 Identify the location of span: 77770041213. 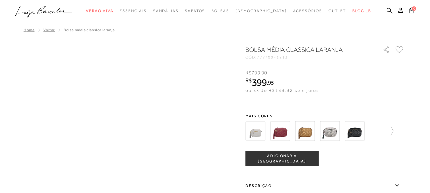
(273, 57).